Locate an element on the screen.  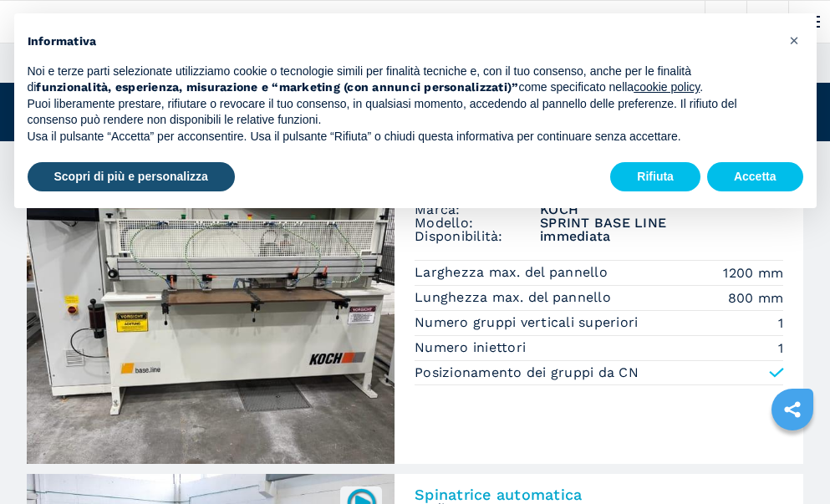
a: cookie policy is located at coordinates (666, 86).